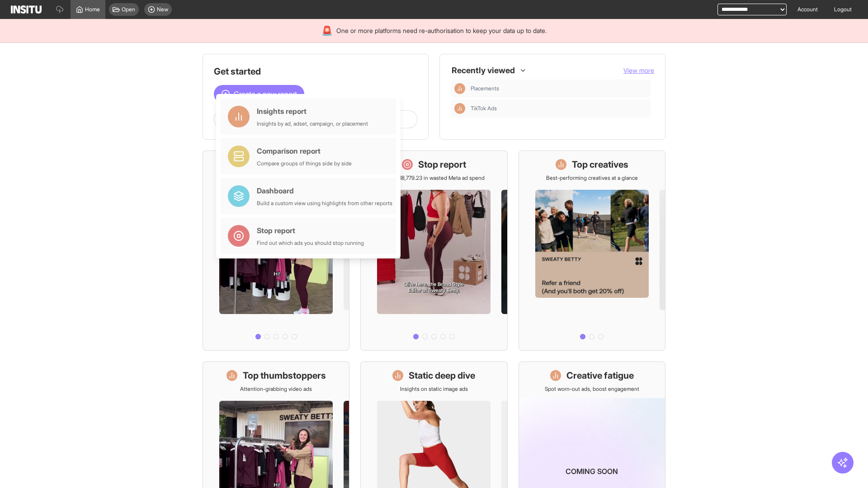 The image size is (868, 488). Describe the element at coordinates (304, 151) in the screenshot. I see `div: Comparison report` at that location.